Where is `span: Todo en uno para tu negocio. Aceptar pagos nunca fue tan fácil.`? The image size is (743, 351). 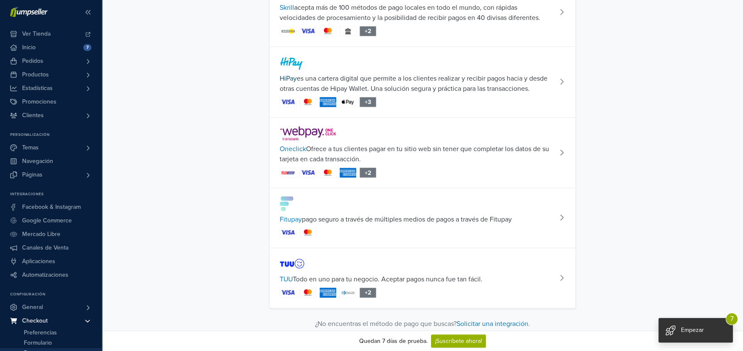 span: Todo en uno para tu negocio. Aceptar pagos nunca fue tan fácil. is located at coordinates (381, 280).